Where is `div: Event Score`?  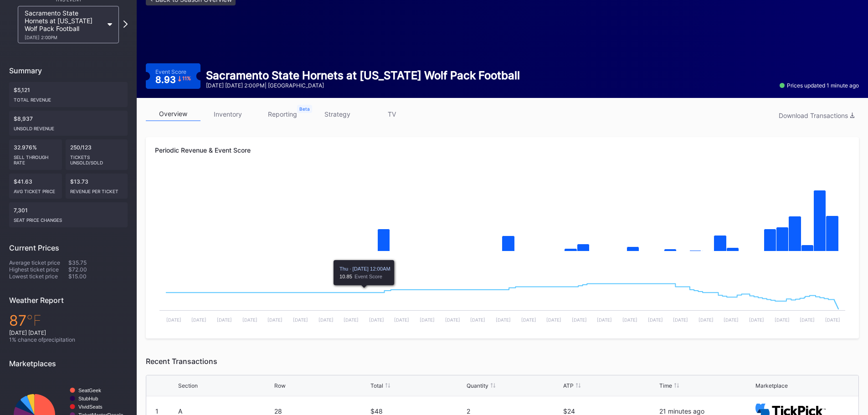 div: Event Score is located at coordinates (170, 71).